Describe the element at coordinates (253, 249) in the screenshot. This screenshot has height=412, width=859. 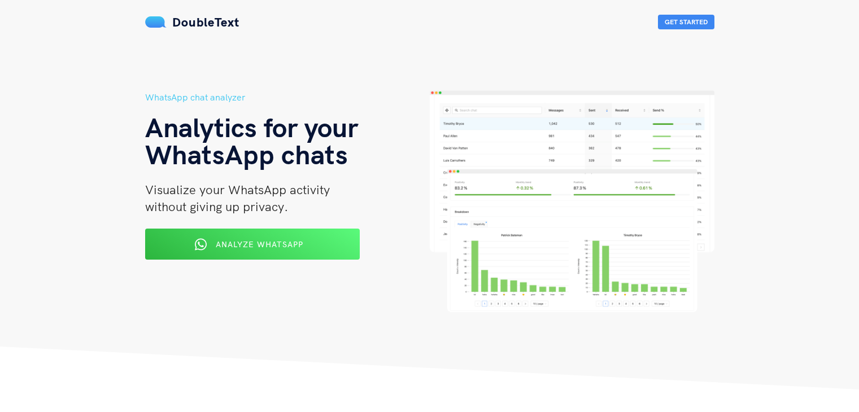
I see `a: Analyze WhatsApp` at that location.